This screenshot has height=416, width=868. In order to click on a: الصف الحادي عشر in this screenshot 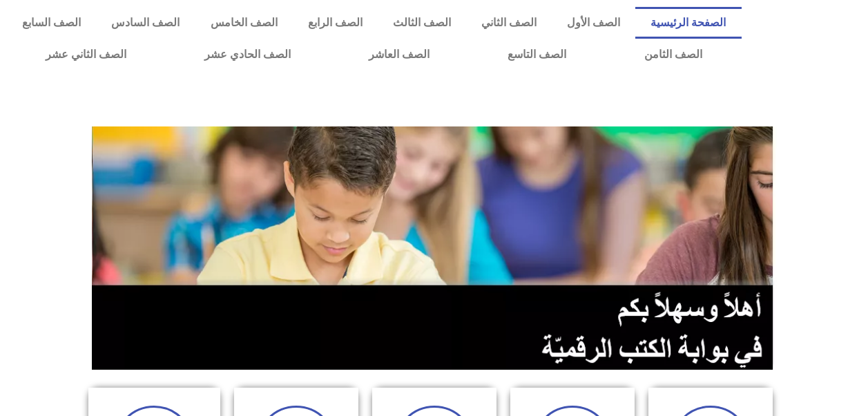, I will do `click(248, 55)`.